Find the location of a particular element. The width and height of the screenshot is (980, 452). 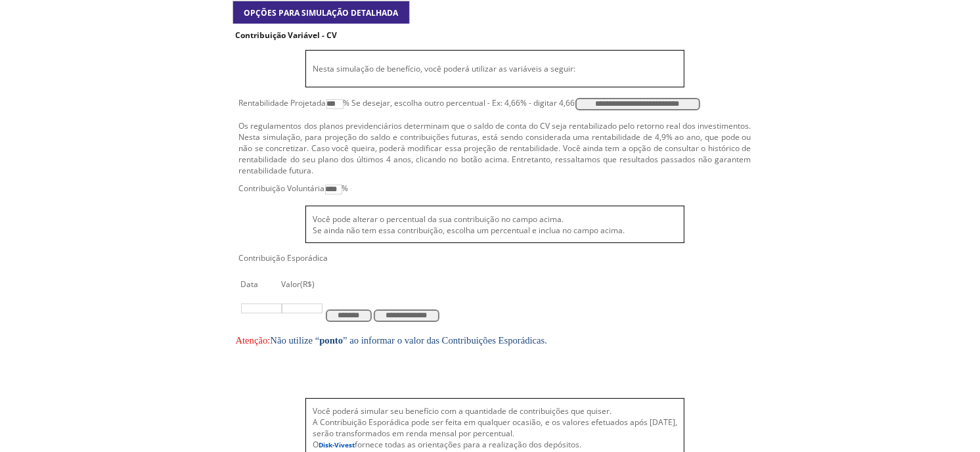

div: OPÇÕES PARA SIMULAÇÃO DETALHADA is located at coordinates (321, 12).